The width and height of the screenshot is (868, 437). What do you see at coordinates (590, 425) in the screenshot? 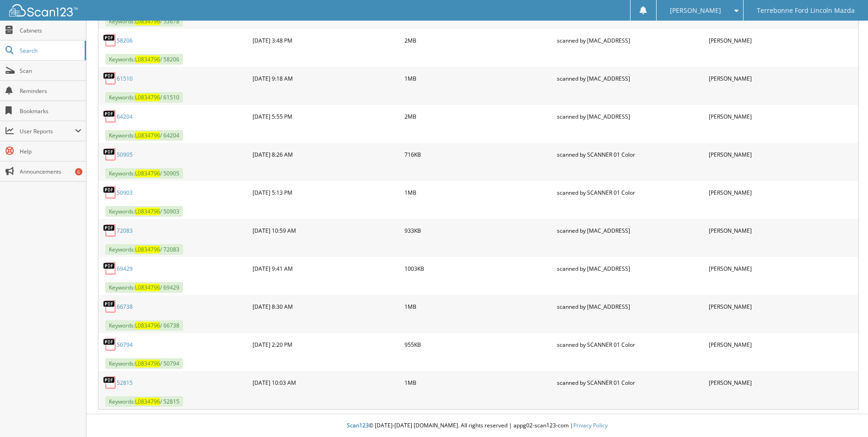
I see `a: Privacy Policy` at bounding box center [590, 425].